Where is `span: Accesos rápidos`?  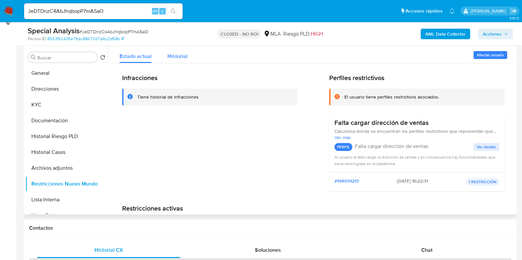 span: Accesos rápidos is located at coordinates (424, 11).